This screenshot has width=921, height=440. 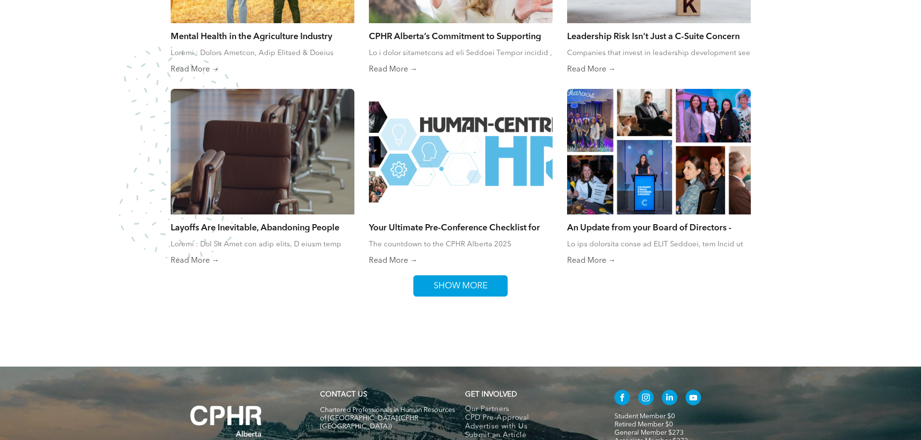 I want to click on div: Companies that invest in leadership development see real returns. According to Brandon Hall Group..., so click(x=659, y=53).